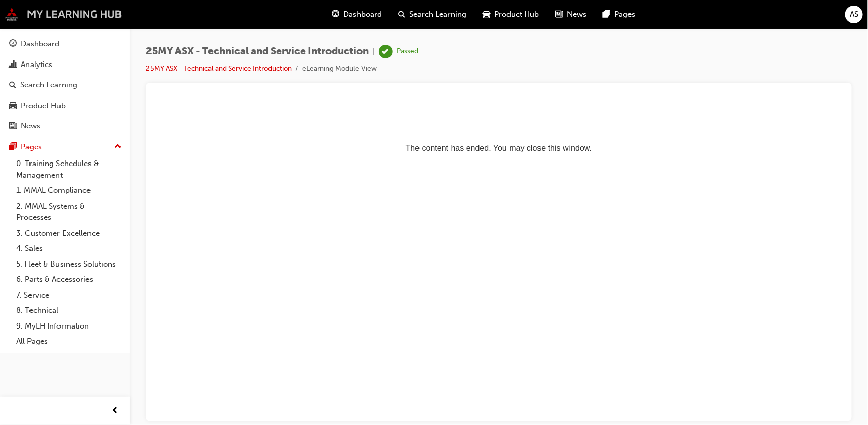 This screenshot has height=425, width=868. Describe the element at coordinates (619, 14) in the screenshot. I see `a: pages-iconPages` at that location.